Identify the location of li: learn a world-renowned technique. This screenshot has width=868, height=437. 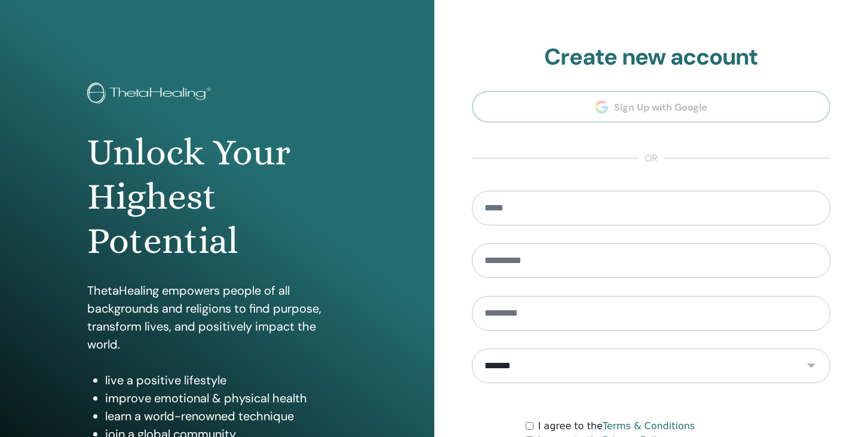
(226, 416).